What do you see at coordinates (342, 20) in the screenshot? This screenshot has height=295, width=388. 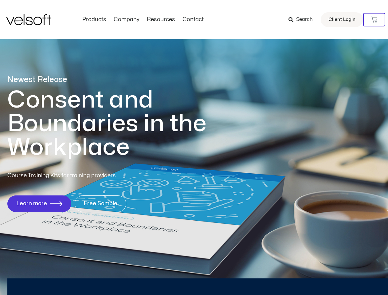 I see `a: Client Login` at bounding box center [342, 20].